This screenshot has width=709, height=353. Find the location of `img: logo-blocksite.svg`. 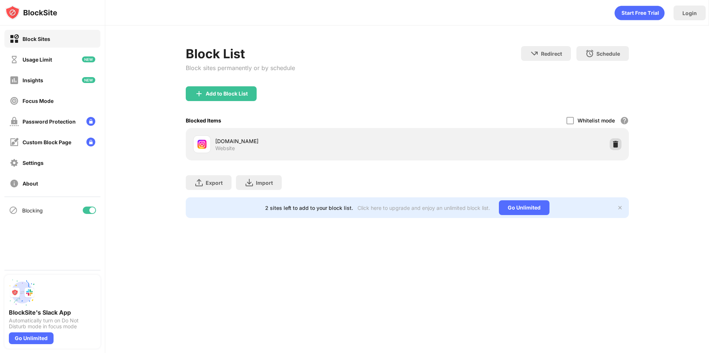

img: logo-blocksite.svg is located at coordinates (31, 13).